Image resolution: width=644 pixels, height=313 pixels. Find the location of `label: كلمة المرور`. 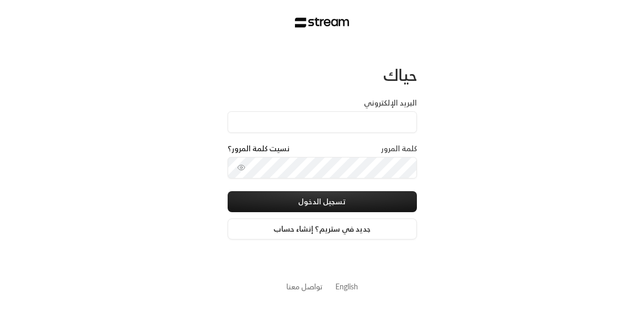

label: كلمة المرور is located at coordinates (399, 149).